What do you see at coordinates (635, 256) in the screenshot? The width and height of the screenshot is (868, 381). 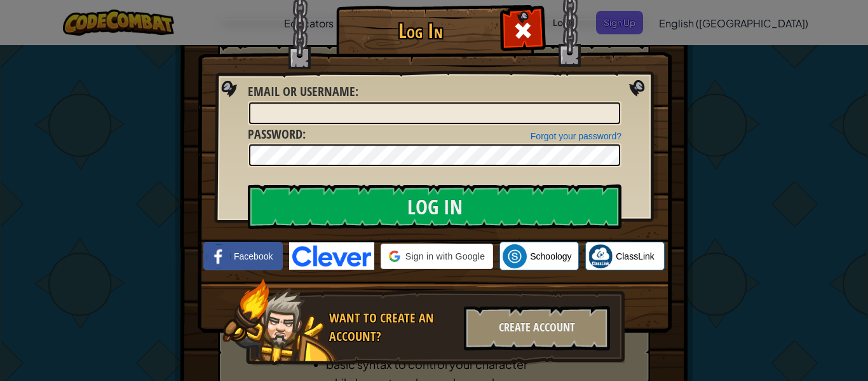 I see `span: ClassLink` at bounding box center [635, 256].